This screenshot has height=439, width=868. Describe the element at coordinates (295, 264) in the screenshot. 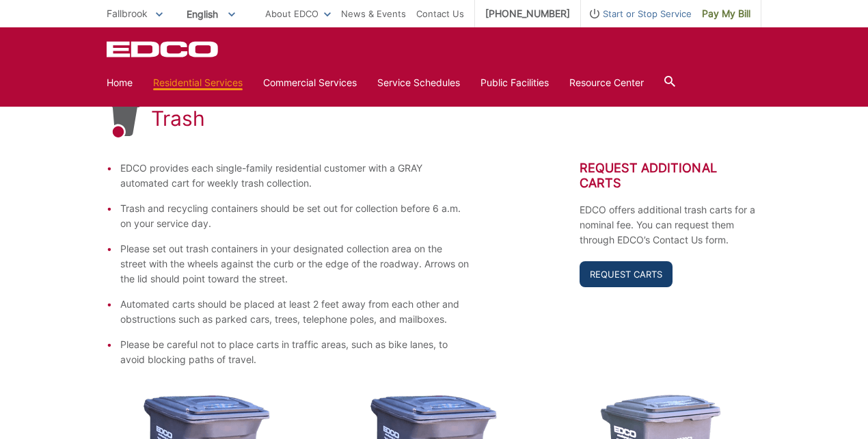

I see `li: Please set out trash containers in your designated collection area on the street with the wheels ...` at that location.